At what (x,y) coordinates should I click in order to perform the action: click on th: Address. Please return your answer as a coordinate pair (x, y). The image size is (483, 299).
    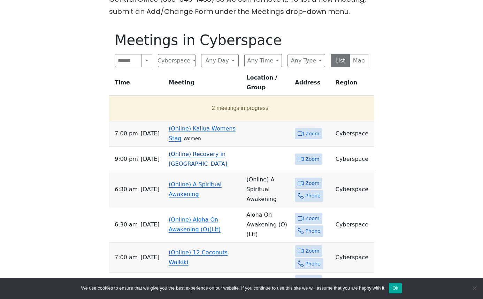
    Looking at the image, I should click on (312, 84).